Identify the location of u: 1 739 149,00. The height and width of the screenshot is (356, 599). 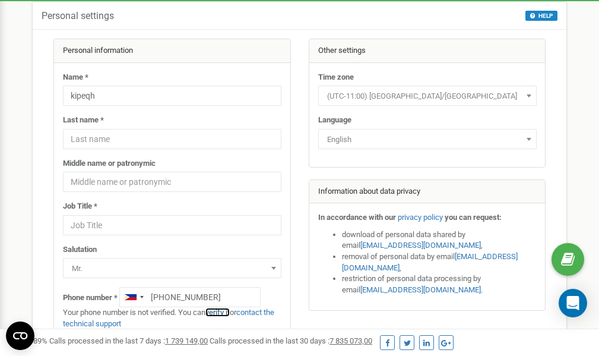
(186, 340).